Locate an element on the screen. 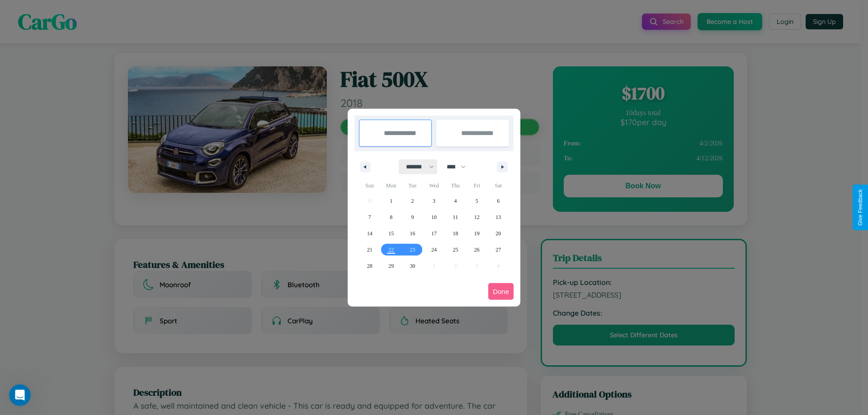 The height and width of the screenshot is (415, 868). button: 2 is located at coordinates (412, 201).